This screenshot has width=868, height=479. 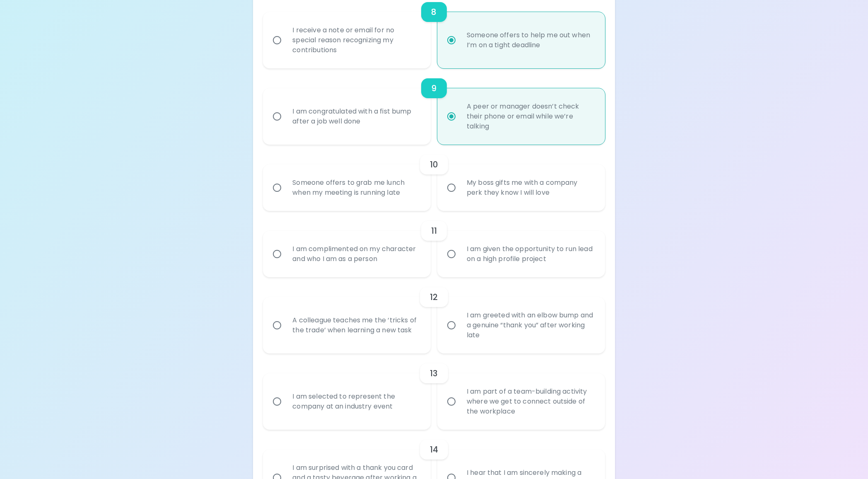 I want to click on h6: 9, so click(x=434, y=88).